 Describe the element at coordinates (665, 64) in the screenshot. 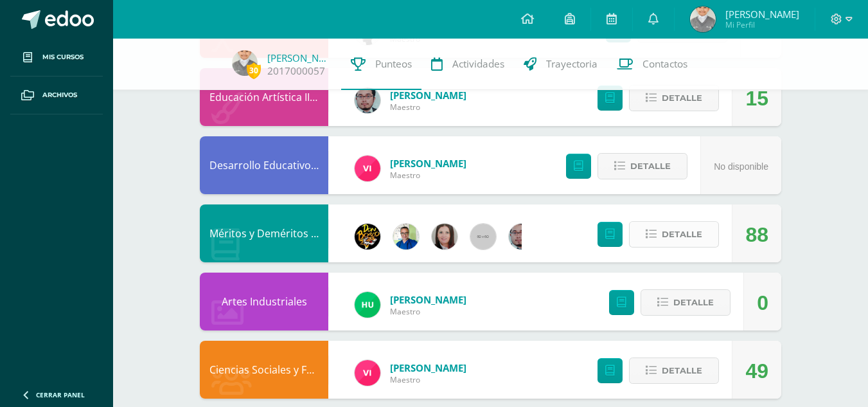

I see `span: Contactos` at that location.